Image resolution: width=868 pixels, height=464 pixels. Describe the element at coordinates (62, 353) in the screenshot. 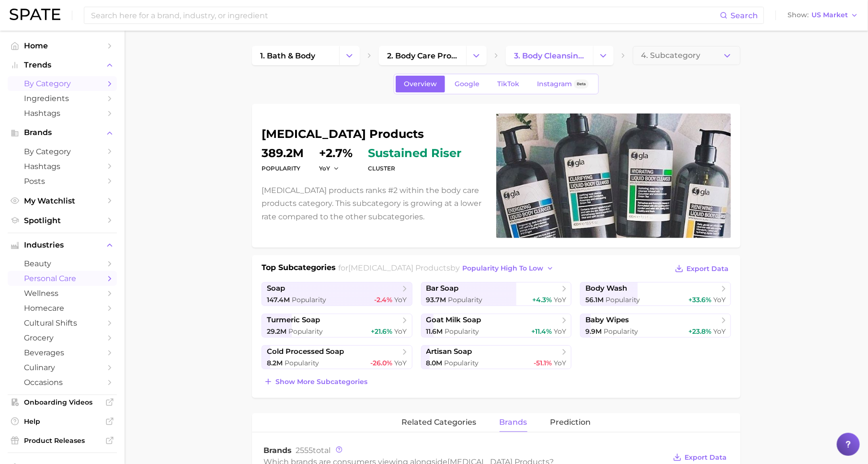

I see `a: beverages` at that location.